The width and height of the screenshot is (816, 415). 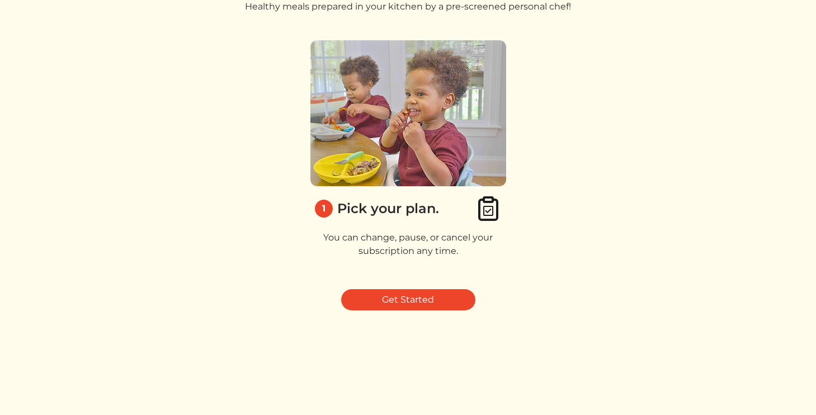 I want to click on div: Pick your plan., so click(x=388, y=208).